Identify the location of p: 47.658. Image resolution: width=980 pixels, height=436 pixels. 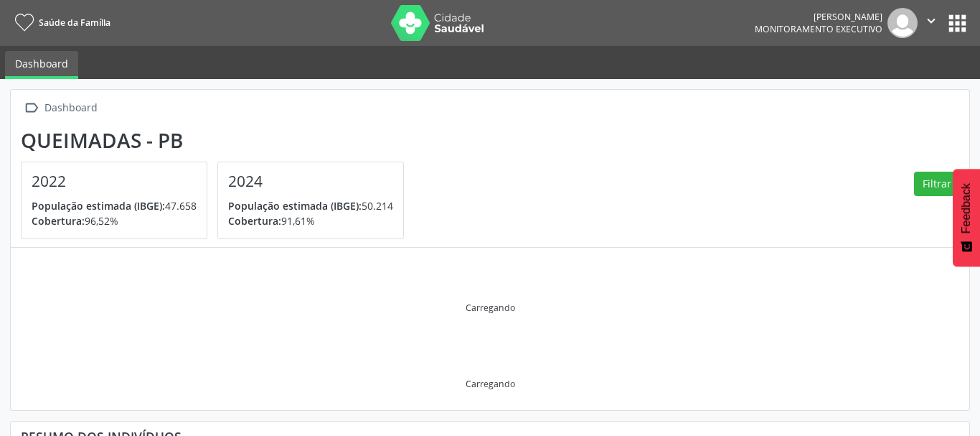
(114, 205).